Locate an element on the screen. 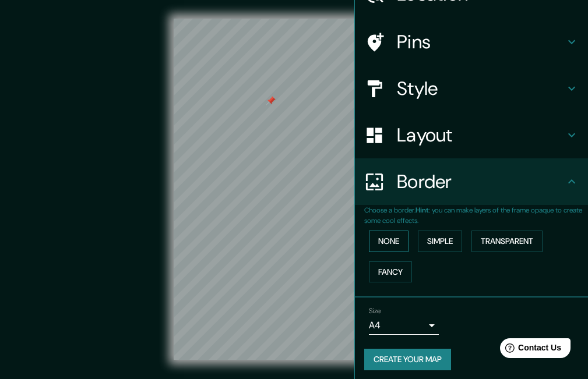  h4: Layout is located at coordinates (481, 135).